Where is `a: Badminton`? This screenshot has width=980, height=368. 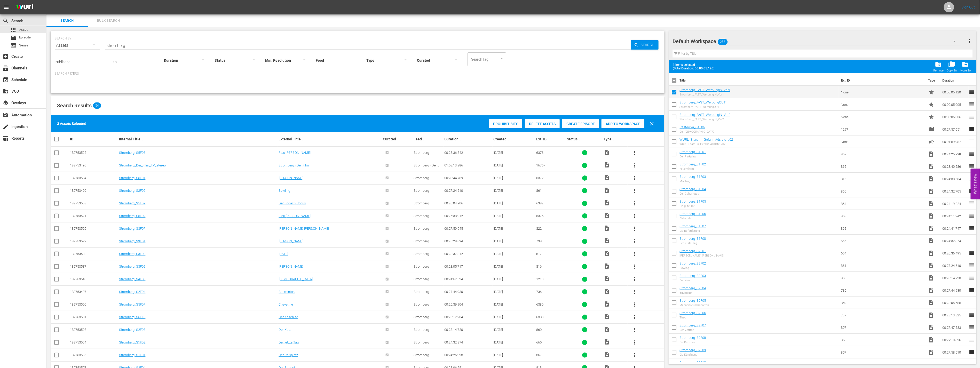 a: Badminton is located at coordinates (286, 291).